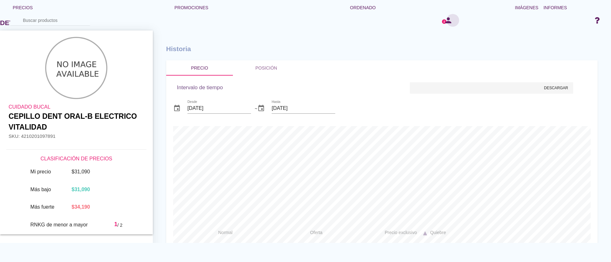  What do you see at coordinates (199, 68) in the screenshot?
I see `font: Precio` at bounding box center [199, 68].